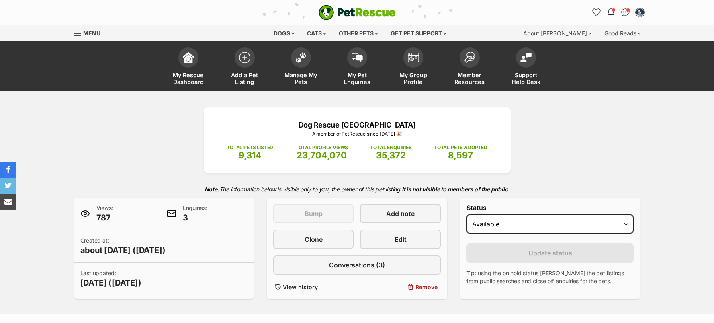  What do you see at coordinates (212, 189) in the screenshot?
I see `strong: Note:` at bounding box center [212, 189].